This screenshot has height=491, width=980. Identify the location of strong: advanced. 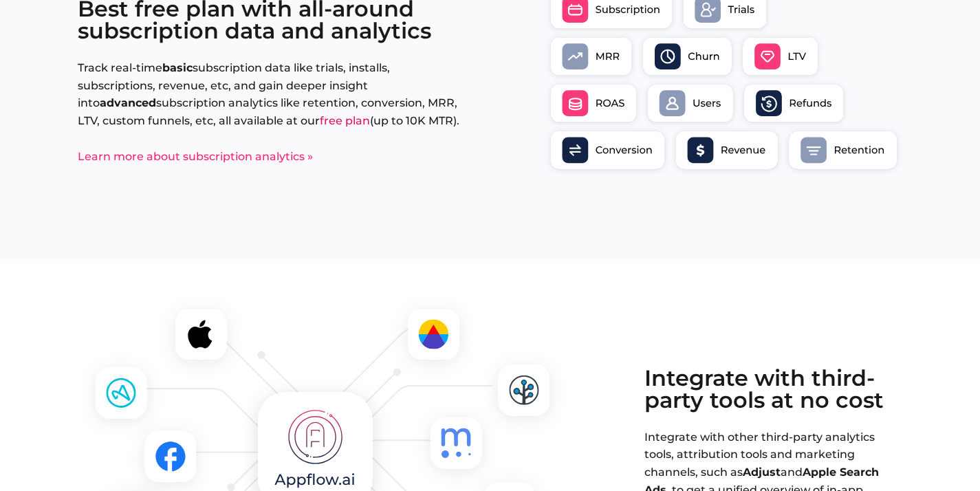
(127, 102).